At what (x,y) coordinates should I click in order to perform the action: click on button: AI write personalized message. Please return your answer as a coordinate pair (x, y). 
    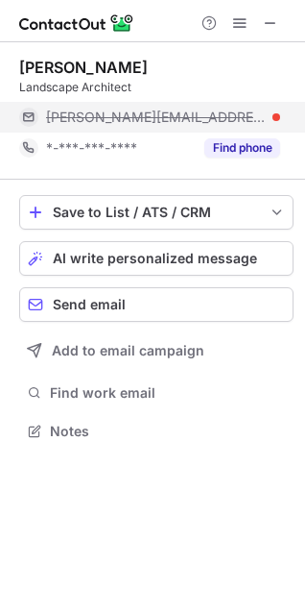
    Looking at the image, I should click on (157, 258).